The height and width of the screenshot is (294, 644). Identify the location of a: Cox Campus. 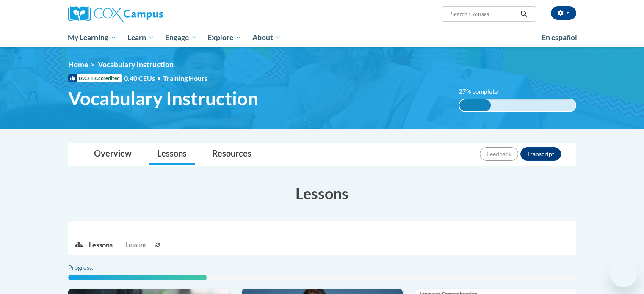
(149, 14).